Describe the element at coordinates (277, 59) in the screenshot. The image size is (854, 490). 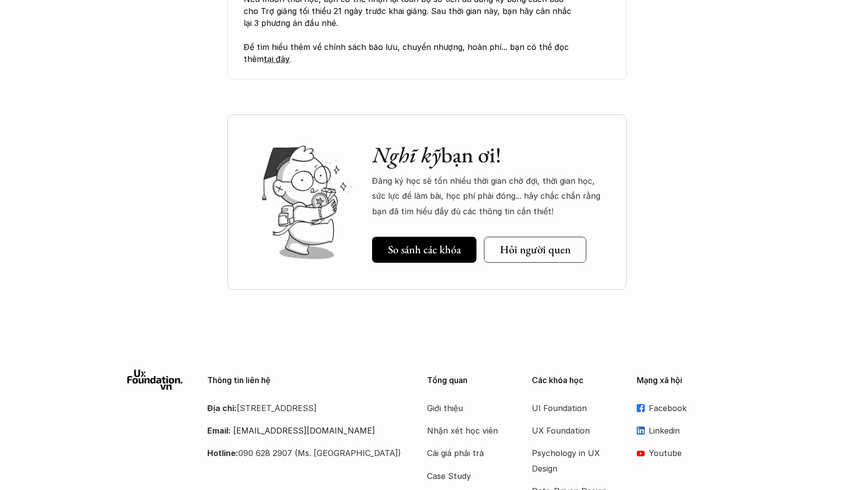
I see `span: tại đây` at that location.